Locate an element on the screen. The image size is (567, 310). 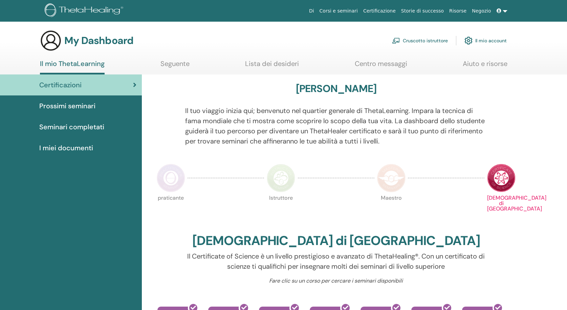
span: Prossimi seminari is located at coordinates (67, 106).